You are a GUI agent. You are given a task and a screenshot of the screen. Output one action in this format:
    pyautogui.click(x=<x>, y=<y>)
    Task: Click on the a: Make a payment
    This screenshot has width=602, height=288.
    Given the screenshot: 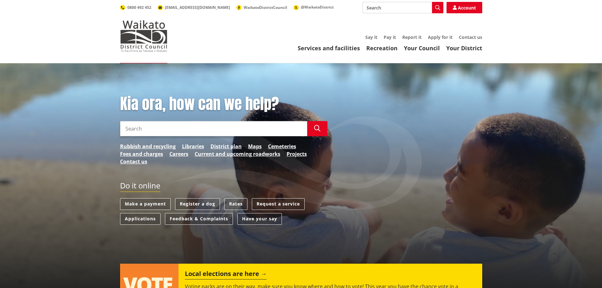 What is the action you would take?
    pyautogui.click(x=145, y=204)
    